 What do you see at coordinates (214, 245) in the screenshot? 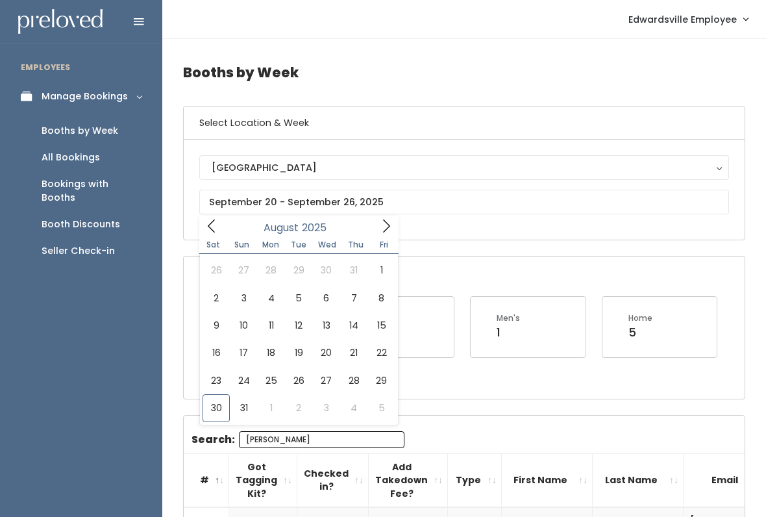
I see `span: Sat` at bounding box center [214, 245].